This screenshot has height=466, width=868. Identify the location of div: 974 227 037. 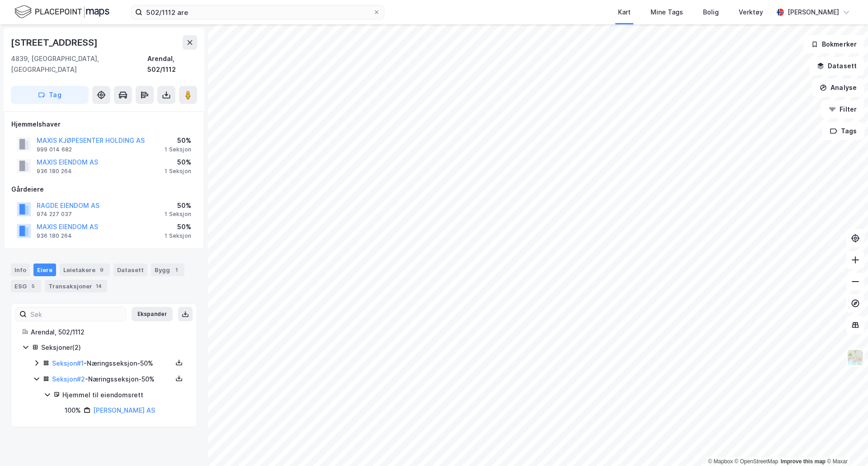
(54, 214).